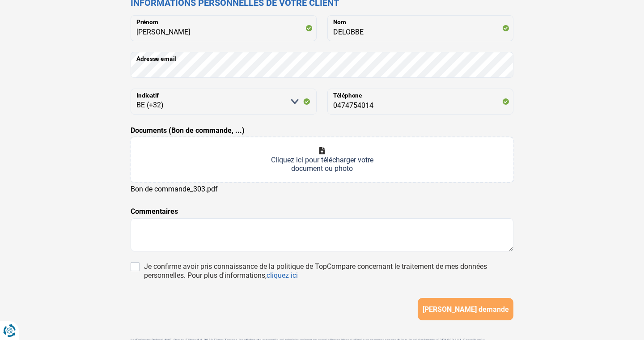 Image resolution: width=644 pixels, height=340 pixels. What do you see at coordinates (188, 131) in the screenshot?
I see `label: Documents (Bon de commande, ...)` at bounding box center [188, 131].